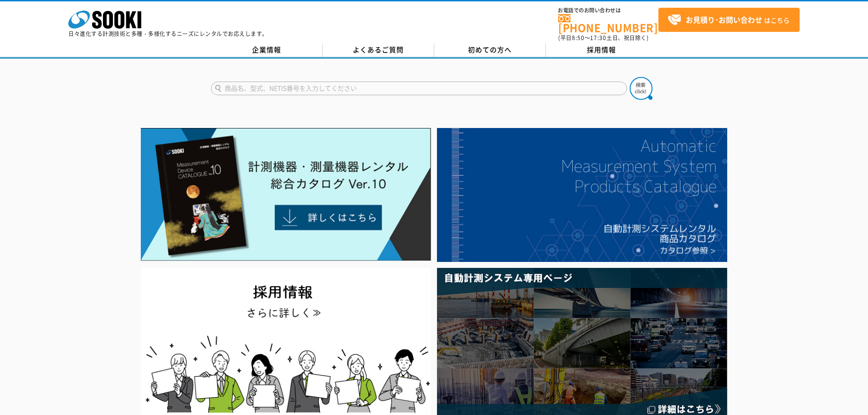 The width and height of the screenshot is (868, 415). Describe the element at coordinates (578, 38) in the screenshot. I see `span: 8:50` at that location.